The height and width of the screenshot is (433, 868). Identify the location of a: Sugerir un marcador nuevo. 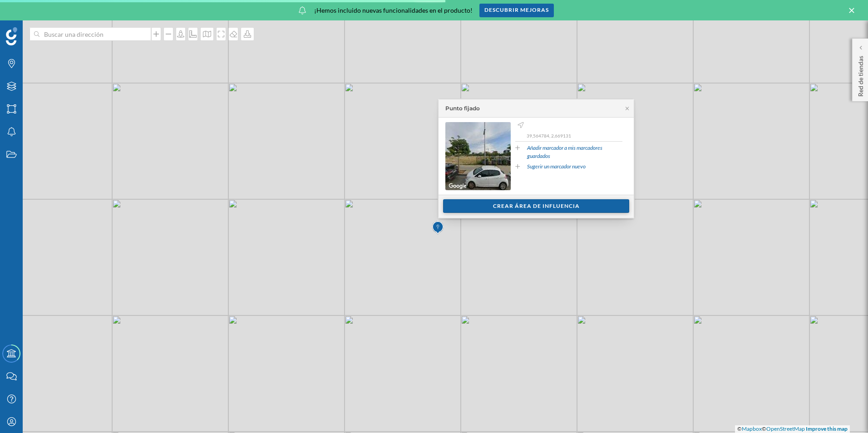
(556, 167).